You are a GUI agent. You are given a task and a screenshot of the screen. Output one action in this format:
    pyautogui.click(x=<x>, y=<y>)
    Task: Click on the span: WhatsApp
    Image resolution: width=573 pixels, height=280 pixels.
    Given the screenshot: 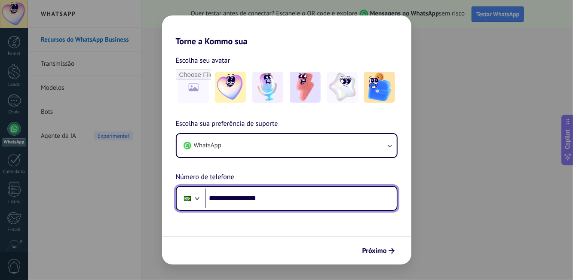 What is the action you would take?
    pyautogui.click(x=208, y=146)
    